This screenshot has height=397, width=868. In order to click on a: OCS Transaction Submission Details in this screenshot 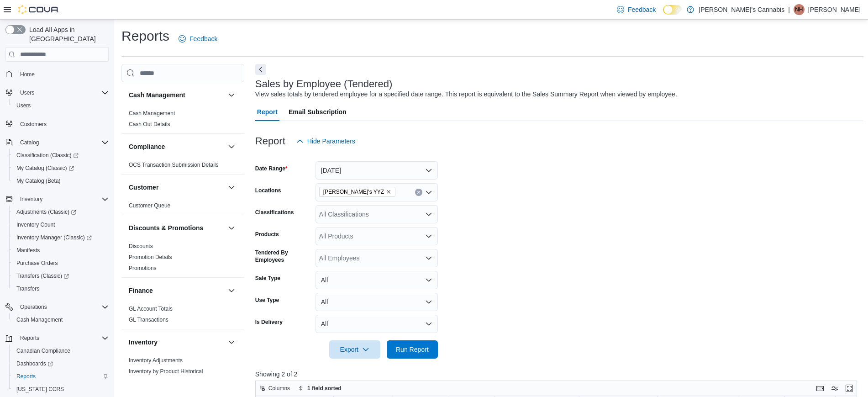, I will do `click(174, 165)`.